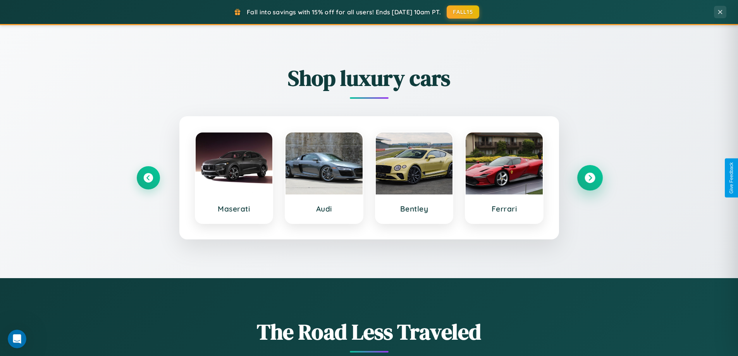 The width and height of the screenshot is (738, 356). What do you see at coordinates (369, 332) in the screenshot?
I see `h1: The Road Less Traveled` at bounding box center [369, 332].